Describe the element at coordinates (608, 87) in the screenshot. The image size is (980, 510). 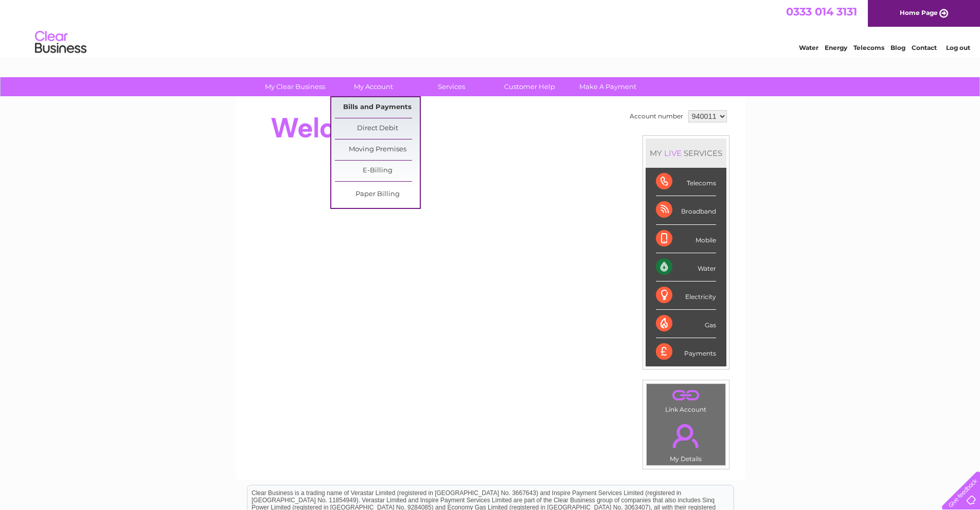
I see `a: Make A Payment` at that location.